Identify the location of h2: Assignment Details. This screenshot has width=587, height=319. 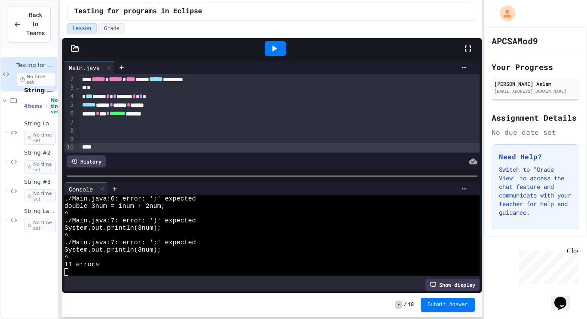
(535, 118).